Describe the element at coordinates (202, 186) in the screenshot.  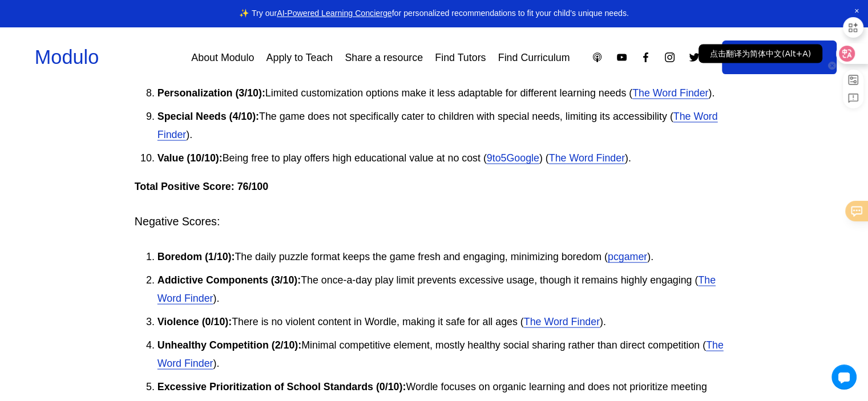
I see `strong: Total Positive Score: 76/100` at that location.